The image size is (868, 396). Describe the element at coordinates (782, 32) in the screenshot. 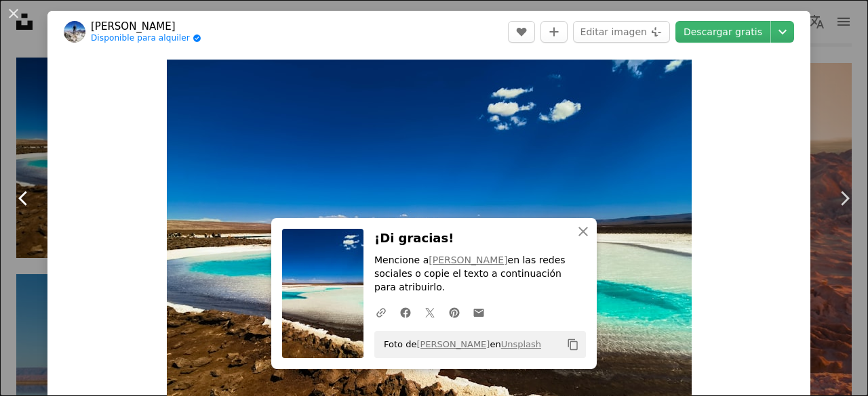

I see `button: Elija el tamaño de descarga` at that location.